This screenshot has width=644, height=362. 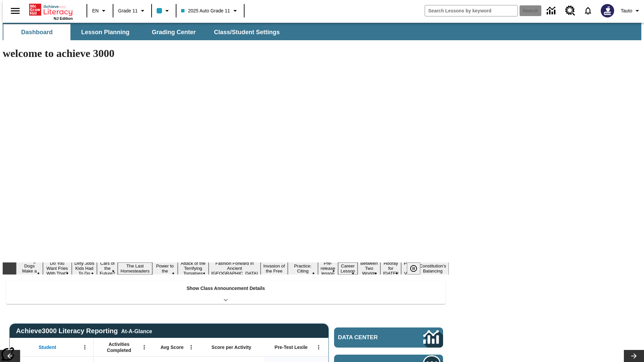 What do you see at coordinates (607, 11) in the screenshot?
I see `button: Select a new avatar` at bounding box center [607, 11].